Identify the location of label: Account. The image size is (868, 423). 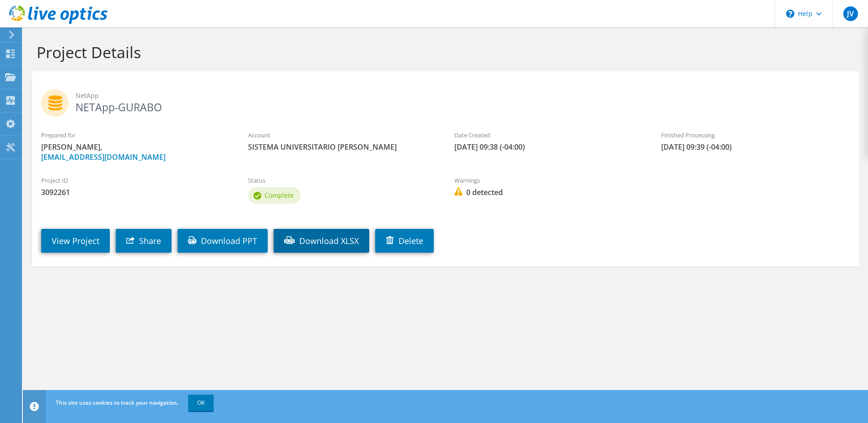
(342, 135).